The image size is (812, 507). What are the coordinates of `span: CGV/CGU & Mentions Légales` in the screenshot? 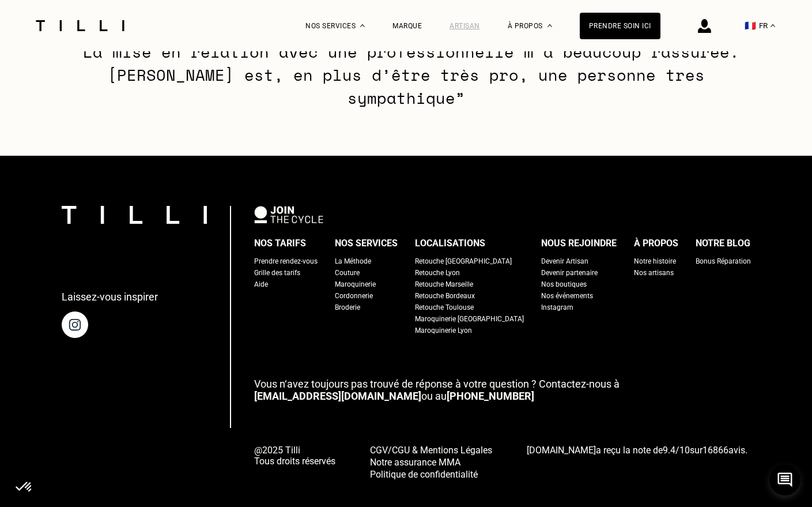 It's located at (431, 450).